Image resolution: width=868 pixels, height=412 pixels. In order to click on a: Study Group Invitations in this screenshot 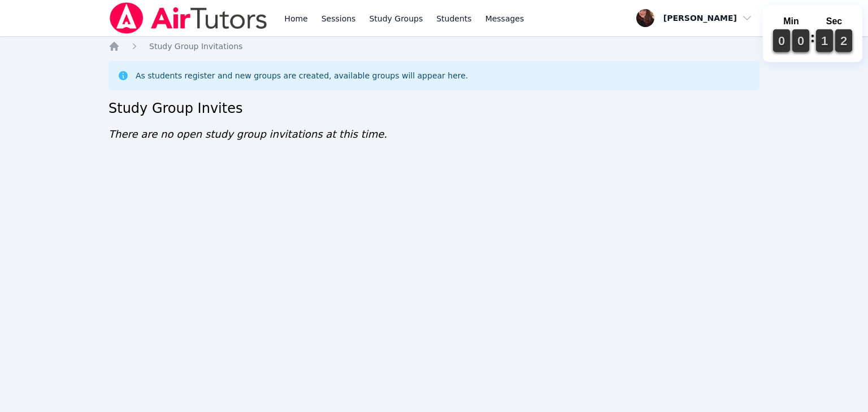, I will do `click(196, 46)`.